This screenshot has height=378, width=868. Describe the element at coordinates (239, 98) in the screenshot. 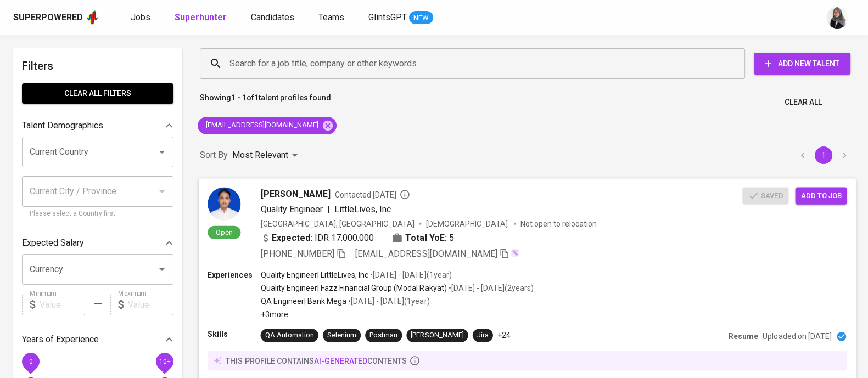

I see `b: 1 - 1` at that location.